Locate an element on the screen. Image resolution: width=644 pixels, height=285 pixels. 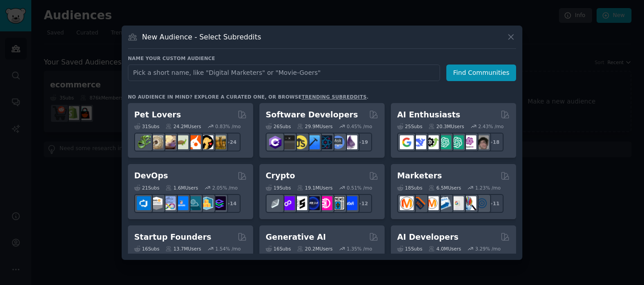
img: turtle is located at coordinates (181, 142).